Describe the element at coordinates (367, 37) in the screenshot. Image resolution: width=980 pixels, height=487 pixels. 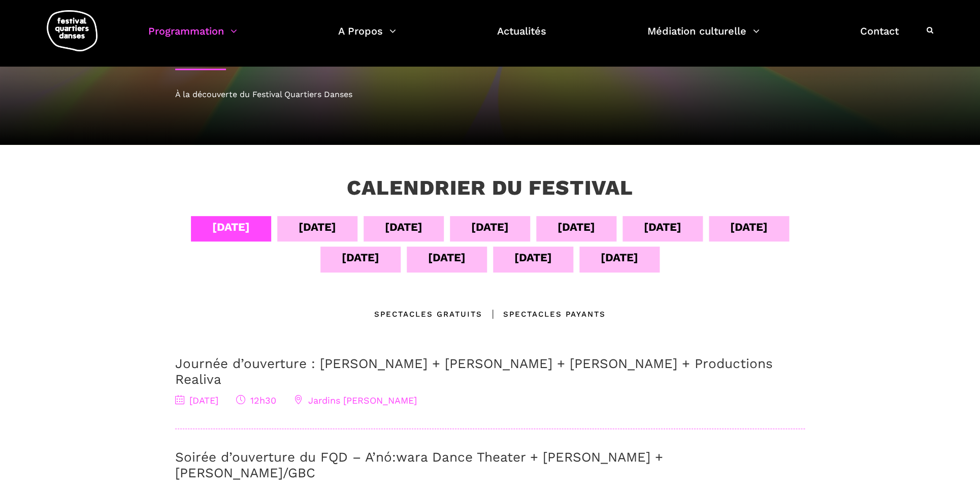
I see `a: A Propos` at that location.